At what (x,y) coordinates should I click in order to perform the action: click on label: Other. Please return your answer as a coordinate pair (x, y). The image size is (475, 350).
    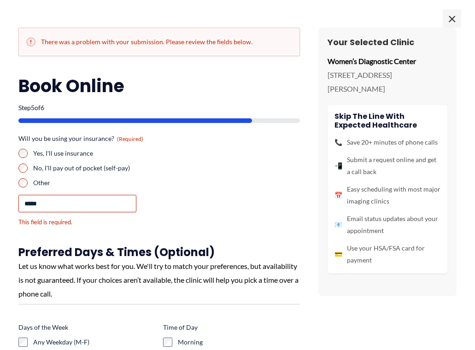
    Looking at the image, I should click on (94, 183).